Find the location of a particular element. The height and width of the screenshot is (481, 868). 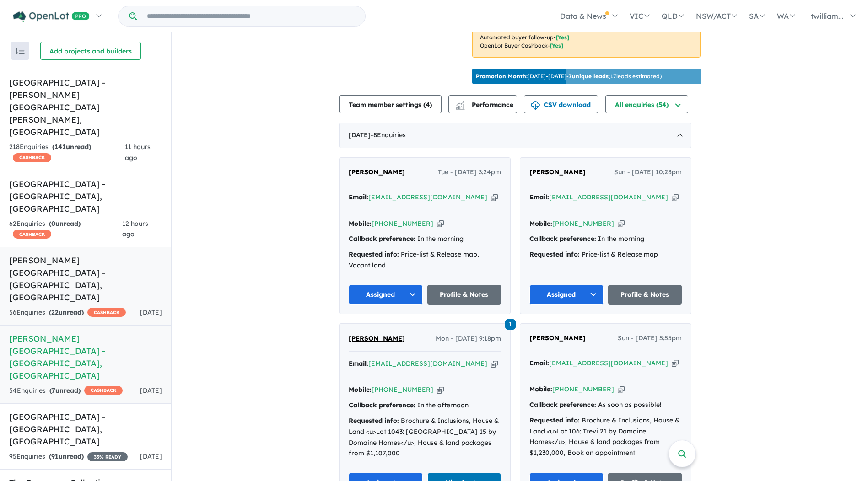

div: Price-list & Release map, Vacant land is located at coordinates (425, 260).